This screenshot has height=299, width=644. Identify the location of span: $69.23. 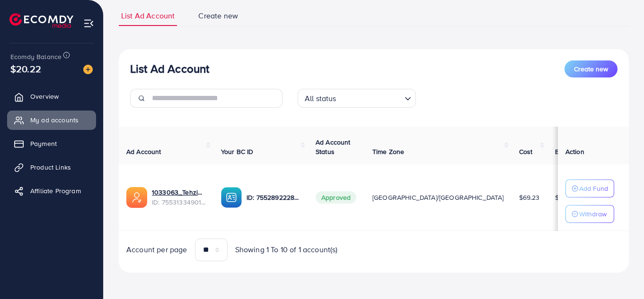
(529, 198).